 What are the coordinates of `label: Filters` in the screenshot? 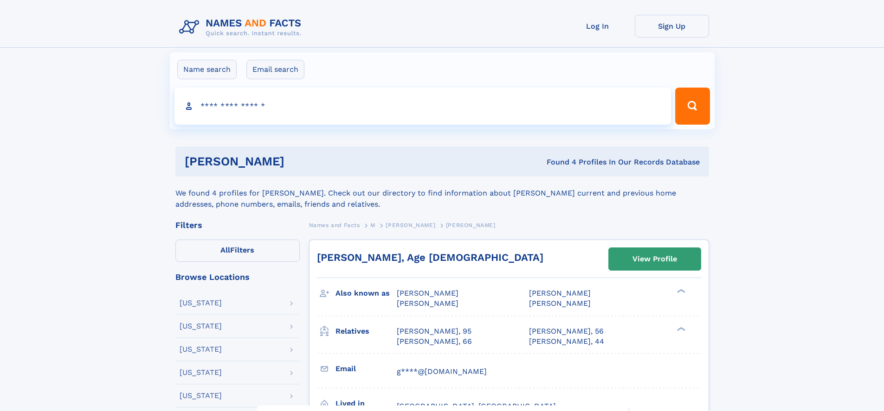 It's located at (237, 251).